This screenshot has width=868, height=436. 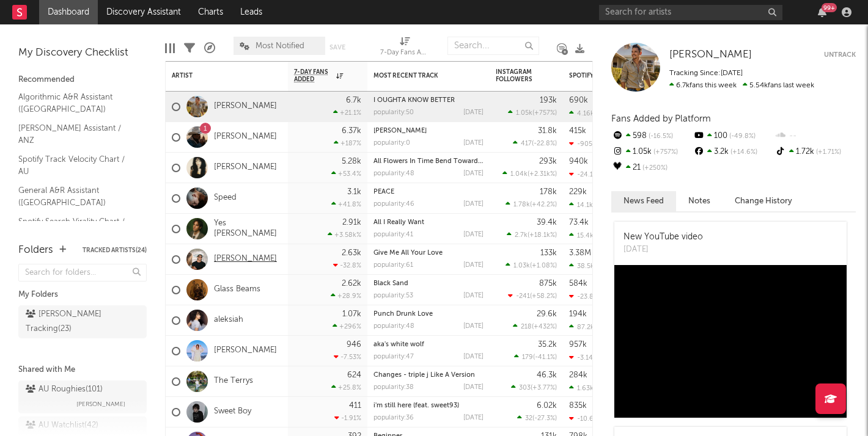 What do you see at coordinates (840, 55) in the screenshot?
I see `button: Untrack` at bounding box center [840, 55].